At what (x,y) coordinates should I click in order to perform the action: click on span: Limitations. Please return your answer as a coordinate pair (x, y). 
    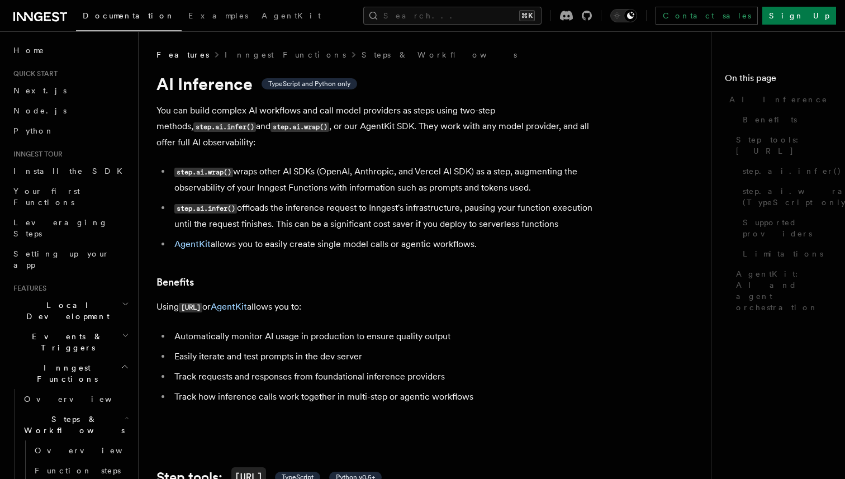
    Looking at the image, I should click on (783, 254).